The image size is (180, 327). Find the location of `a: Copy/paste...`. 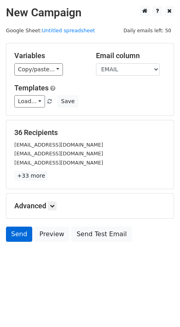

a: Copy/paste... is located at coordinates (39, 69).